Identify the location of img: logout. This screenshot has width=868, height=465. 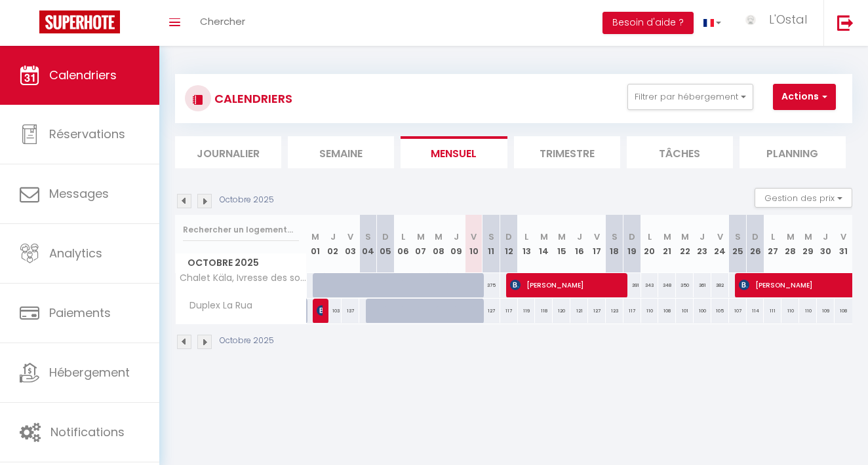
(845, 22).